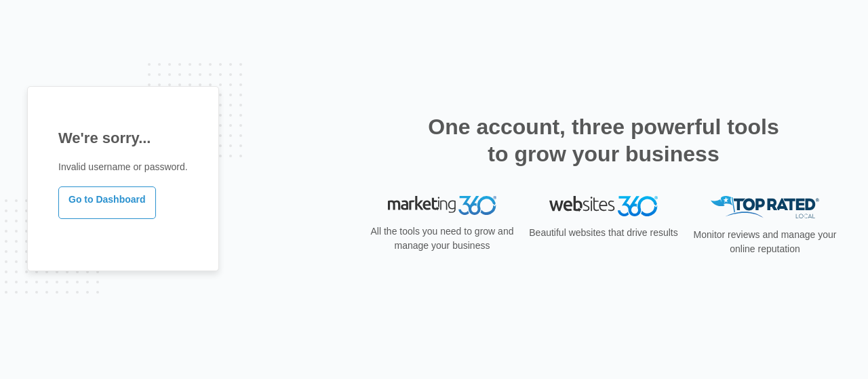 The height and width of the screenshot is (379, 868). I want to click on p: Monitor reviews and manage your online reputation, so click(765, 242).